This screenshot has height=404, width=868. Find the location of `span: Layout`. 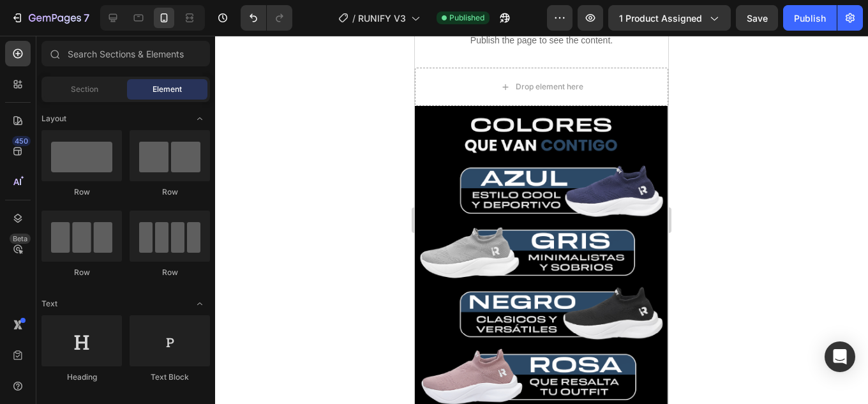

span: Layout is located at coordinates (53, 119).